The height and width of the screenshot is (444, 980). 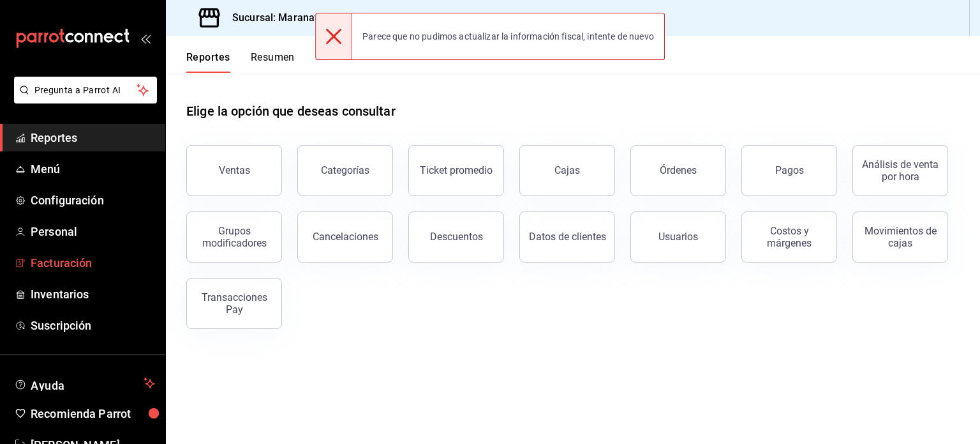 I want to click on div: Ticket promedio, so click(x=456, y=170).